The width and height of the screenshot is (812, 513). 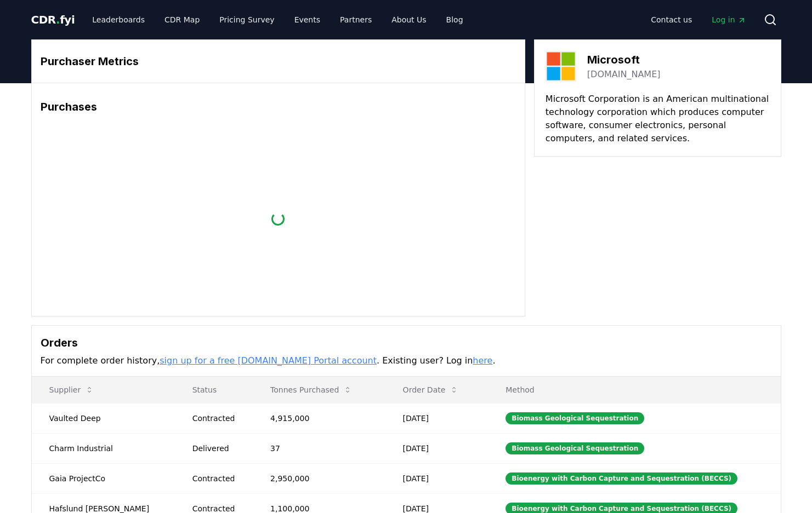 I want to click on span: Log in, so click(x=729, y=19).